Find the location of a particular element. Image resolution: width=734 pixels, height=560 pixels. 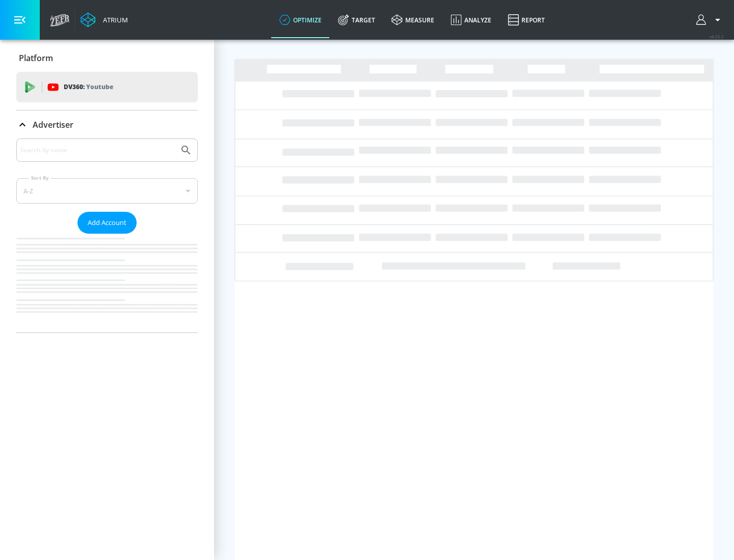

a: measure is located at coordinates (413, 19).